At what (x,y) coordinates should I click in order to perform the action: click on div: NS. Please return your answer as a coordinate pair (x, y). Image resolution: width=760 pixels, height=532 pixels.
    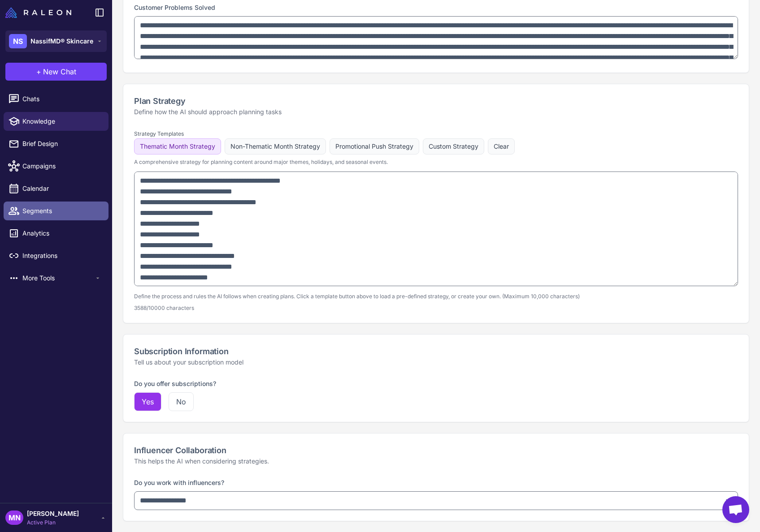
    Looking at the image, I should click on (18, 42).